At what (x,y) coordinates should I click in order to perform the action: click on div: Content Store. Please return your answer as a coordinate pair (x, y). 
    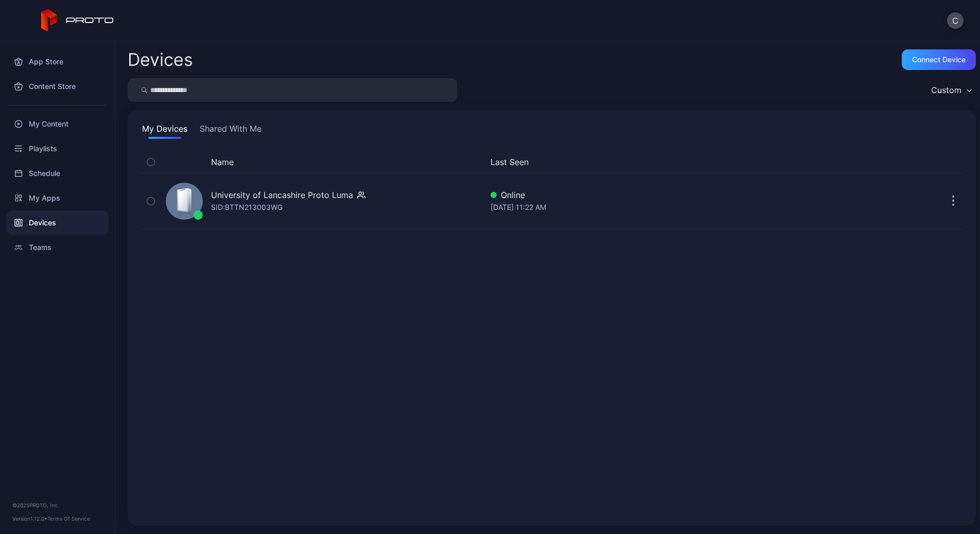
    Looking at the image, I should click on (57, 86).